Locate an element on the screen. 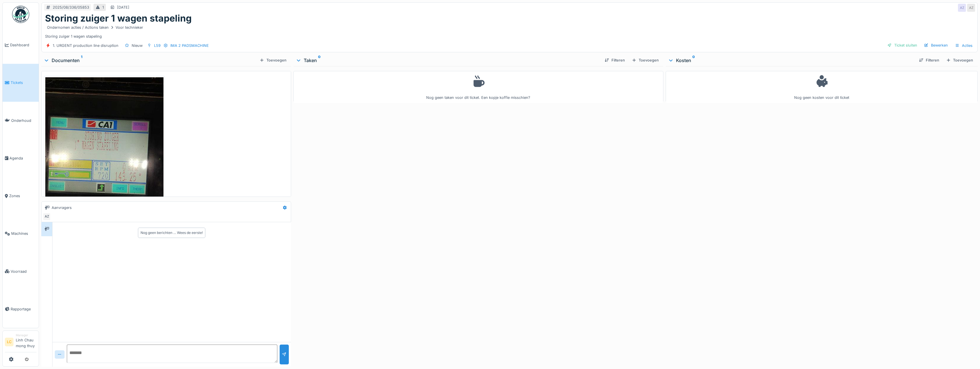 This screenshot has width=980, height=369. div: Bewerken is located at coordinates (936, 45).